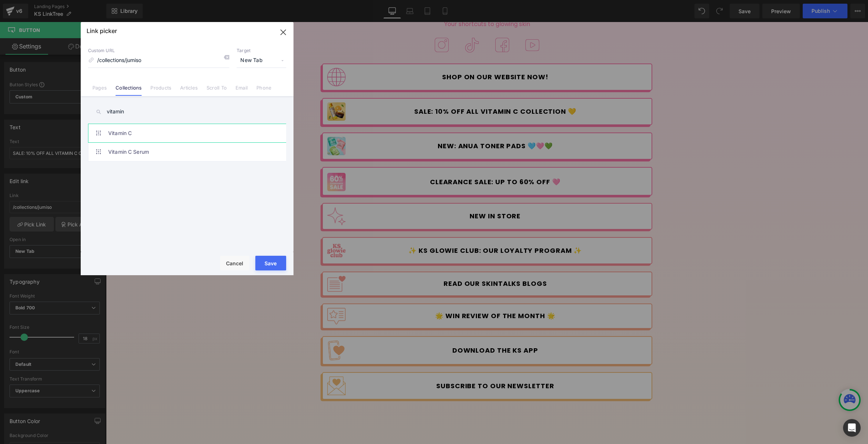 Image resolution: width=868 pixels, height=444 pixels. I want to click on p: Custom URL, so click(159, 51).